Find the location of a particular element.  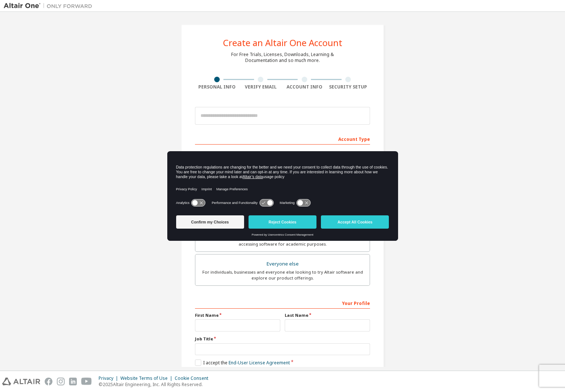

label: I accept the is located at coordinates (242, 363).